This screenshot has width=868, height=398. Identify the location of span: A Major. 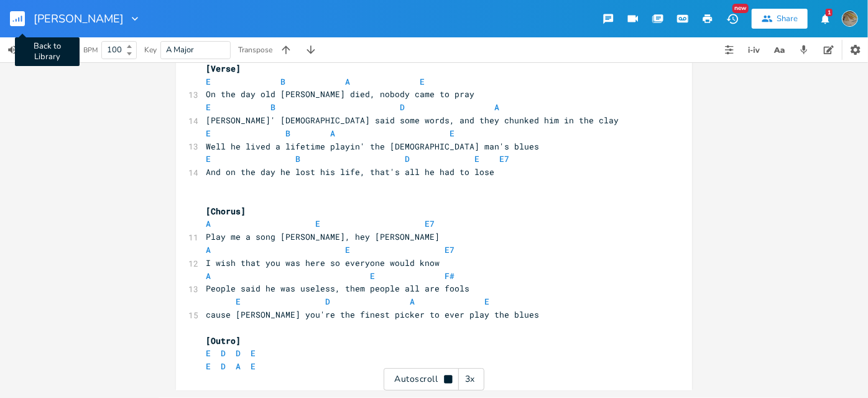
(180, 50).